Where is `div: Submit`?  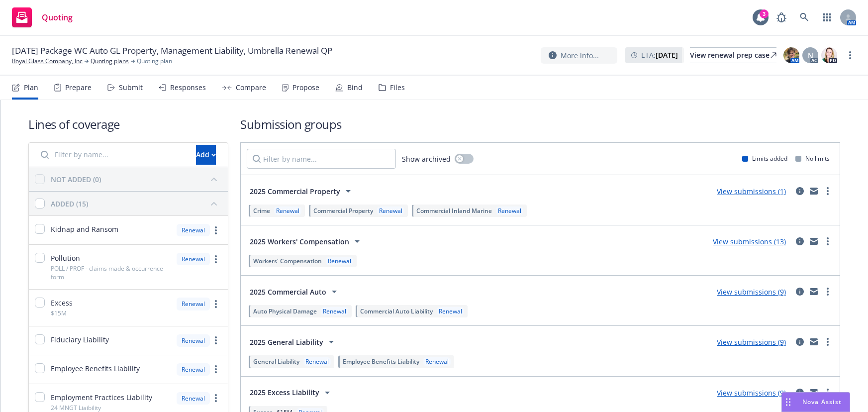
div: Submit is located at coordinates (131, 88).